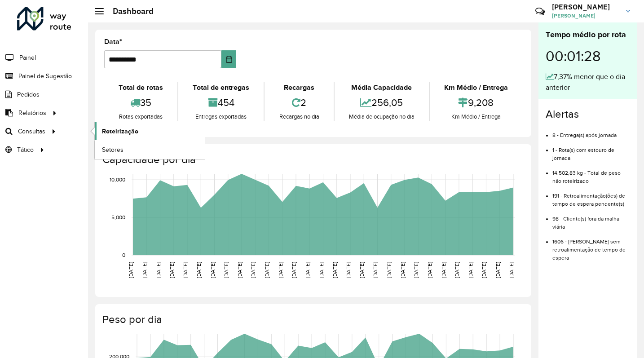 This screenshot has width=644, height=358. What do you see at coordinates (540, 11) in the screenshot?
I see `a: Contato Rápido` at bounding box center [540, 11].